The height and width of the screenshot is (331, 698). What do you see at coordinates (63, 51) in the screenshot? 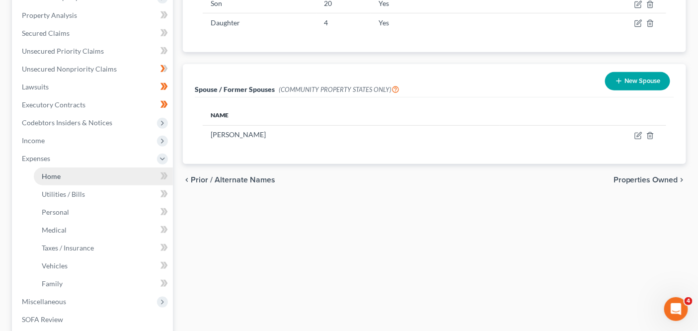
I see `span: Unsecured Priority Claims` at bounding box center [63, 51].